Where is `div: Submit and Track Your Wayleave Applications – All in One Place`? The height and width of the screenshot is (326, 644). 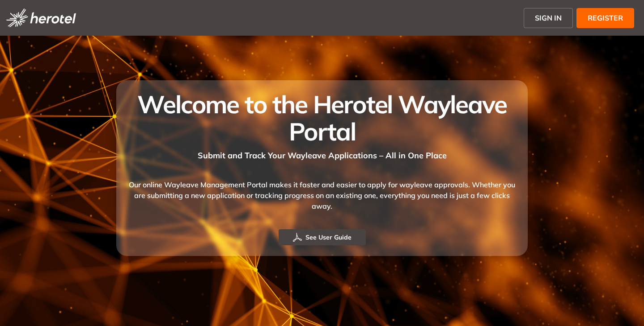 div: Submit and Track Your Wayleave Applications – All in One Place is located at coordinates (322, 153).